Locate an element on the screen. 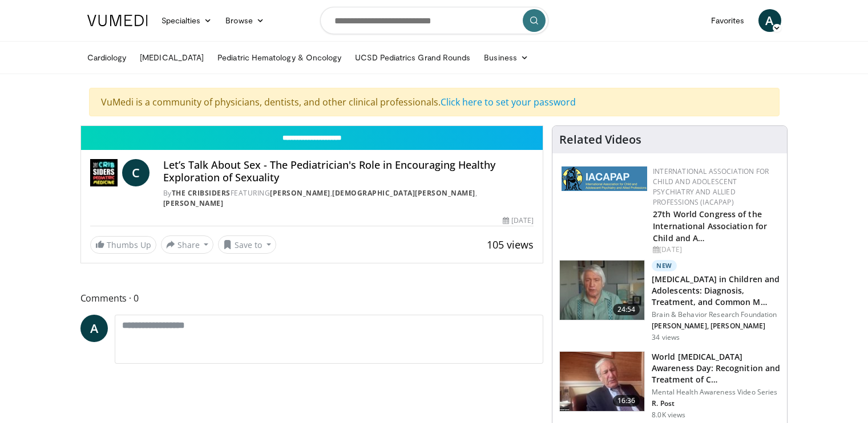  h4: Let’s Talk About Sex - The Pediatrician's Role in Encouraging Healthy Exploration of Sexuality is located at coordinates (349, 171).